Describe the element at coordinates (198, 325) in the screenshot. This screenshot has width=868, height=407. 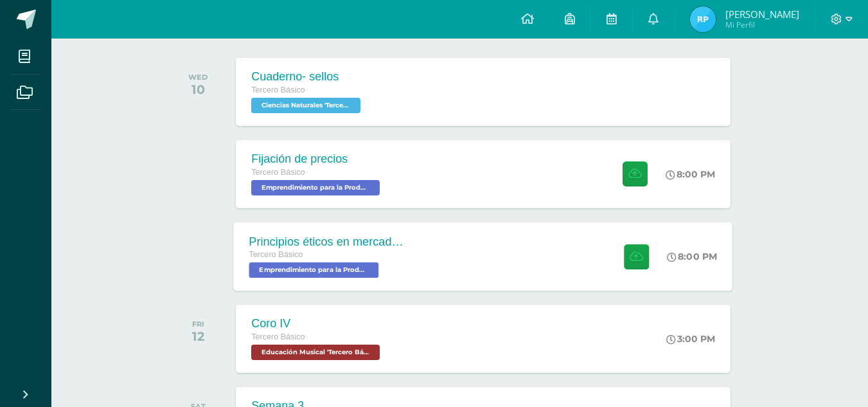
I see `div: FRI` at that location.